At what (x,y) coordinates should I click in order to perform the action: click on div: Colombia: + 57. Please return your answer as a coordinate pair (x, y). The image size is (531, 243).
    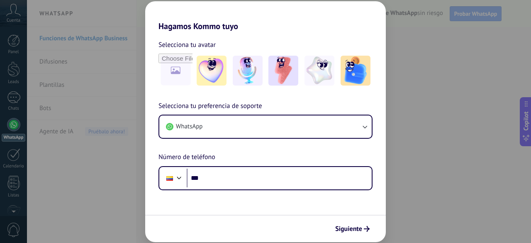
    Looking at the image, I should click on (170, 178).